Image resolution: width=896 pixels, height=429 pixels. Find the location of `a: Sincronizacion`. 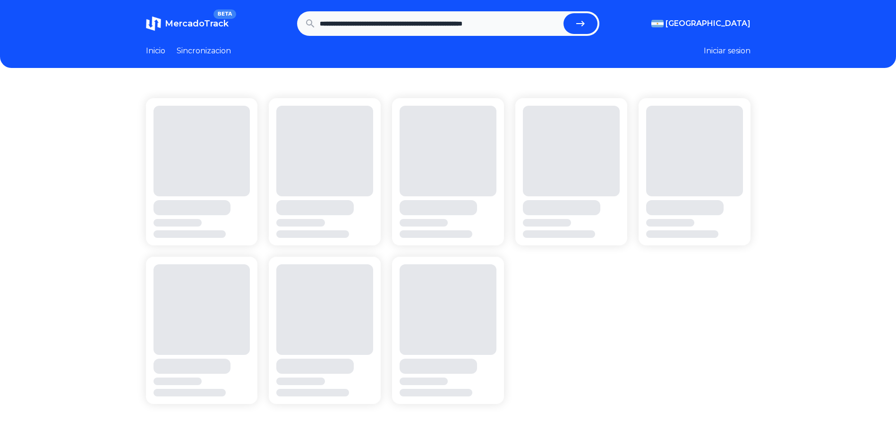

a: Sincronizacion is located at coordinates (204, 51).